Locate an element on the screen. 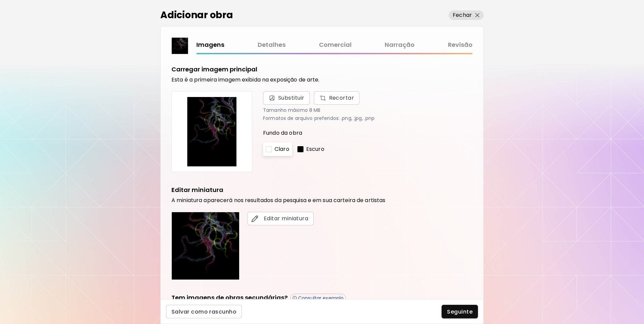 The height and width of the screenshot is (324, 644). a: Comercial is located at coordinates (335, 45).